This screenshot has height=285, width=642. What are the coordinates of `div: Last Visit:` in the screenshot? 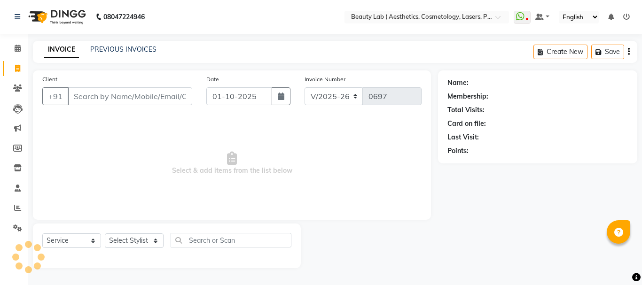 It's located at (463, 137).